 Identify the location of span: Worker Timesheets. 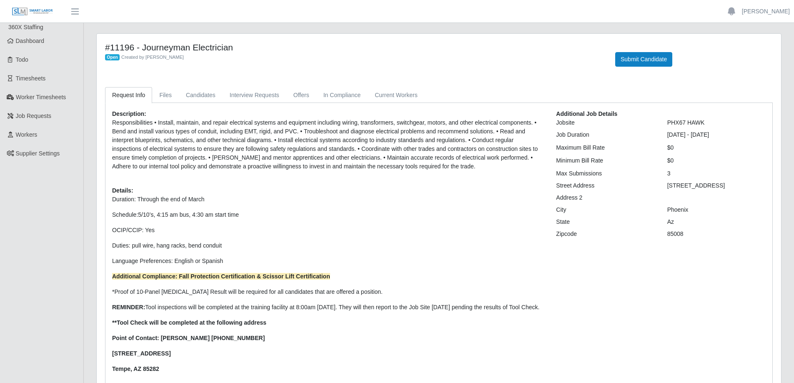
(41, 97).